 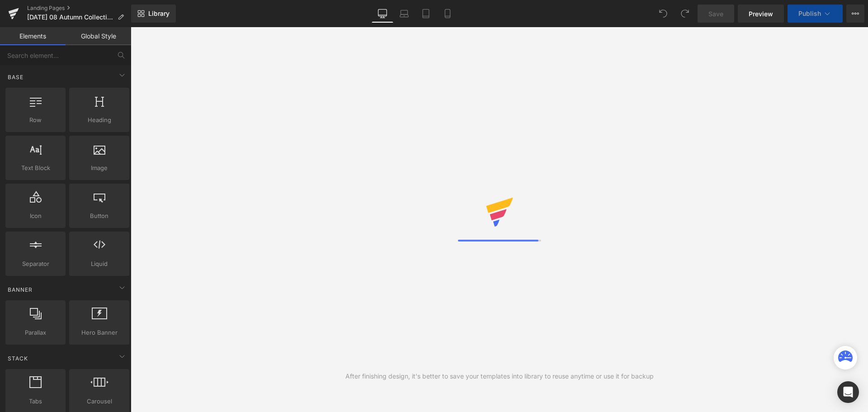 What do you see at coordinates (16, 77) in the screenshot?
I see `span: Base` at bounding box center [16, 77].